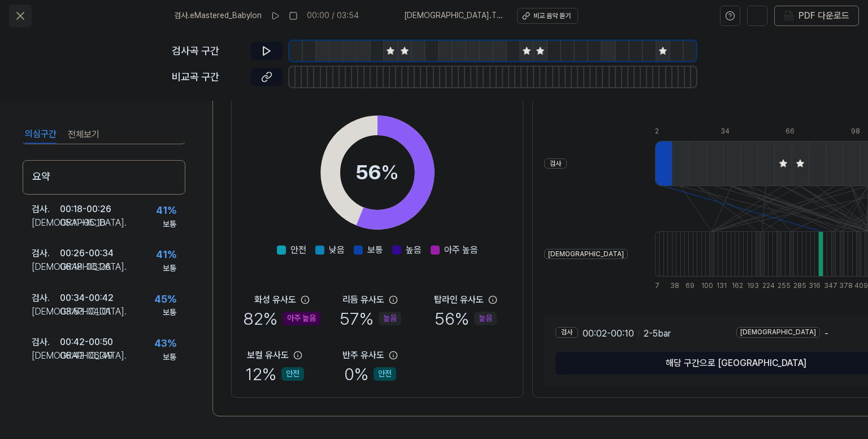 The width and height of the screenshot is (868, 439). I want to click on div: 화성 유사도, so click(275, 300).